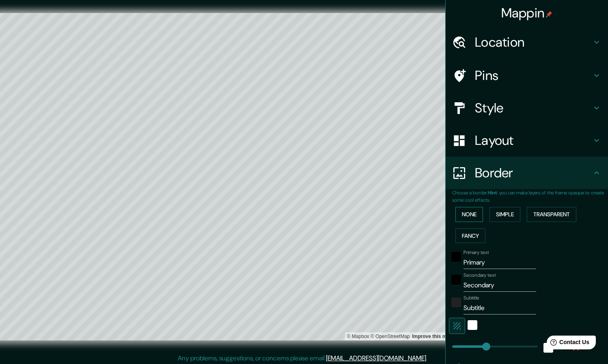 The image size is (608, 364). Describe the element at coordinates (476, 252) in the screenshot. I see `label: Primary text` at that location.